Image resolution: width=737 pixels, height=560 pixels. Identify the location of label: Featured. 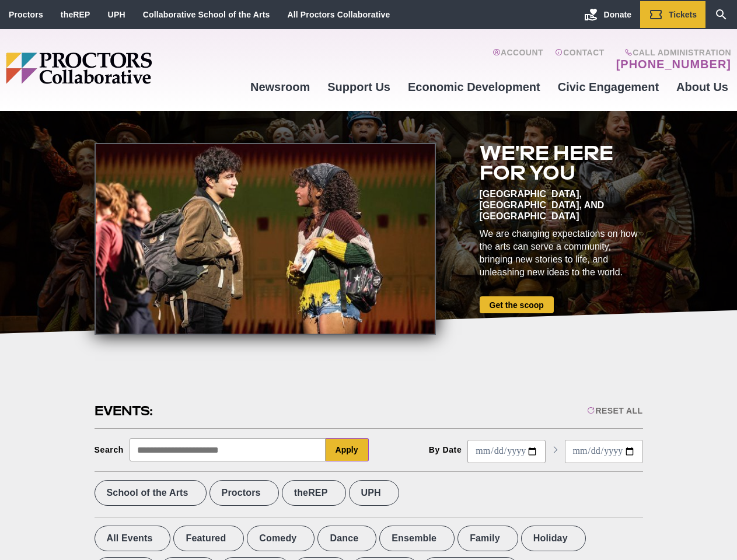
(209, 538).